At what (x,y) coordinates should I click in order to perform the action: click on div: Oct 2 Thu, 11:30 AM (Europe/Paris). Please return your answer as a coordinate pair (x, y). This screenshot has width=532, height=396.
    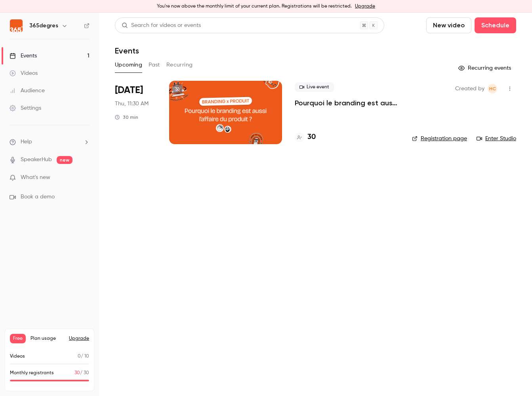
    Looking at the image, I should click on (136, 112).